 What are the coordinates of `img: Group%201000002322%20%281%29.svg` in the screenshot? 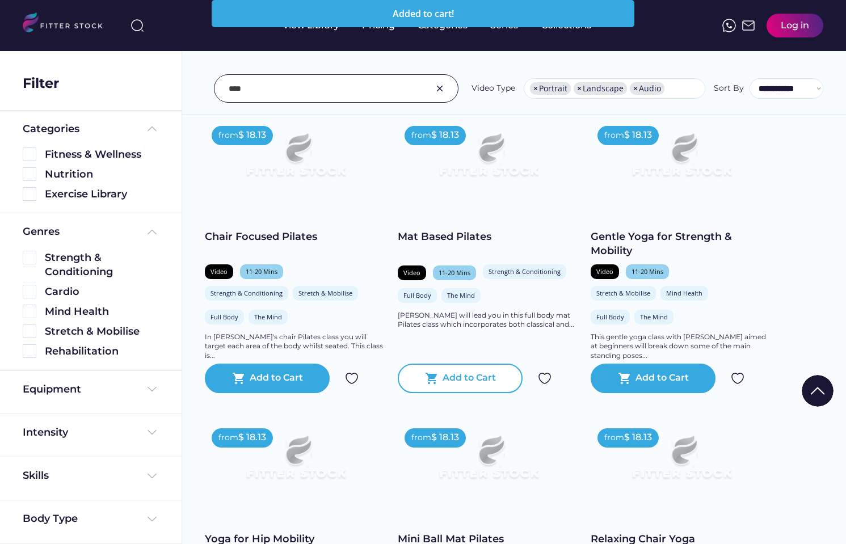 It's located at (818, 391).